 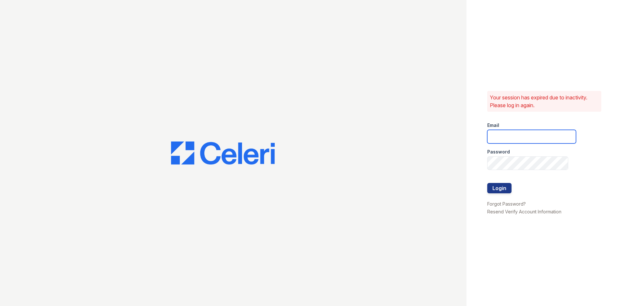 I want to click on label: Email, so click(x=493, y=125).